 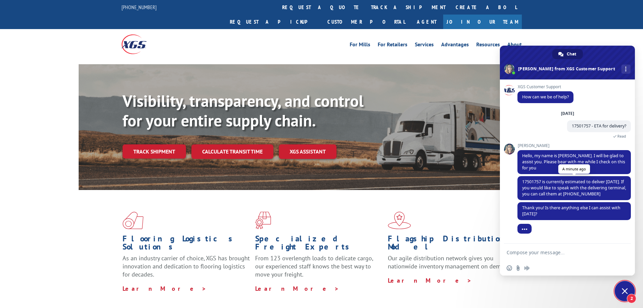 What do you see at coordinates (632, 298) in the screenshot?
I see `span: 2` at bounding box center [632, 298].